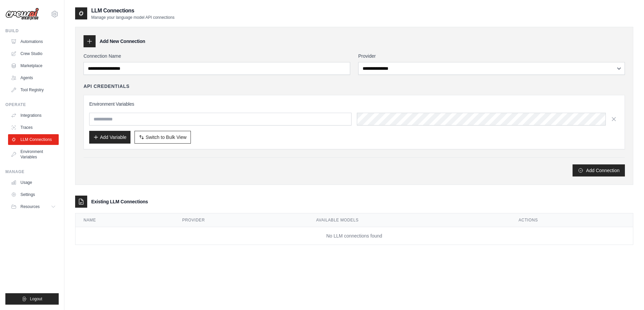  Describe the element at coordinates (217, 56) in the screenshot. I see `label: Connection Name` at that location.